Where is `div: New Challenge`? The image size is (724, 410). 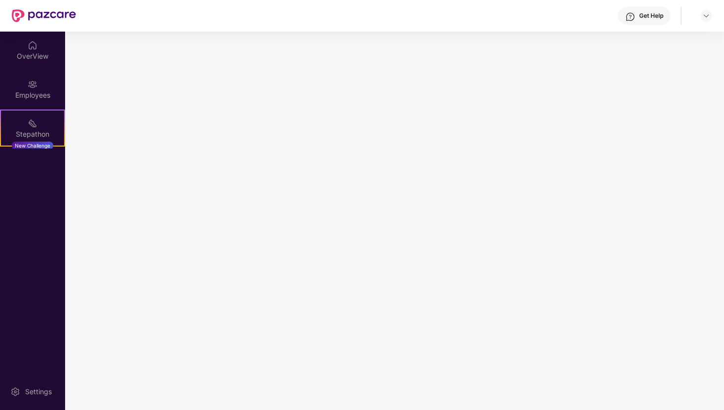
div: New Challenge is located at coordinates (33, 145).